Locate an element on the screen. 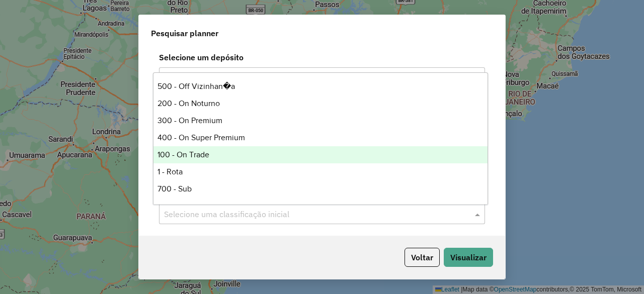  span: Pesquisar planner is located at coordinates (185, 34).